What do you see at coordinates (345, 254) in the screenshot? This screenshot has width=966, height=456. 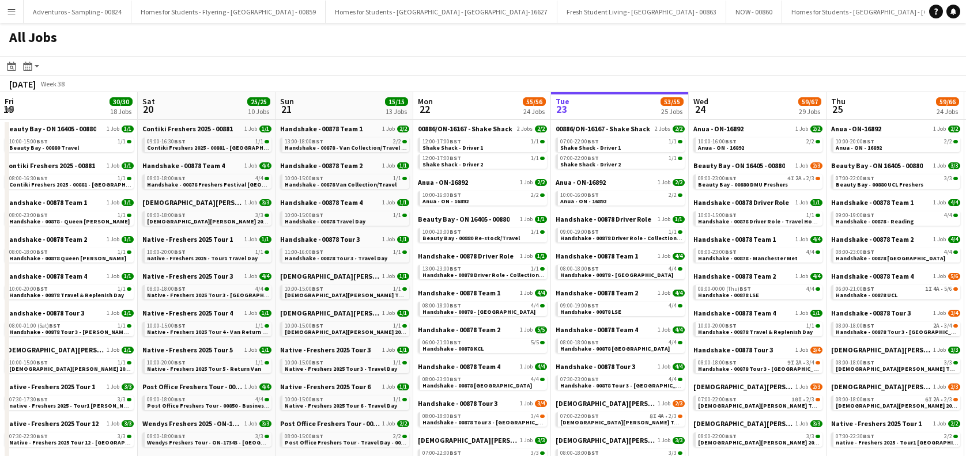 I see `div: Handshake - 00878 Tour 31 Job1/111:00-16:00BST1/1Handshake - 00878 Tour 3 - Travel Day` at bounding box center [345, 254].